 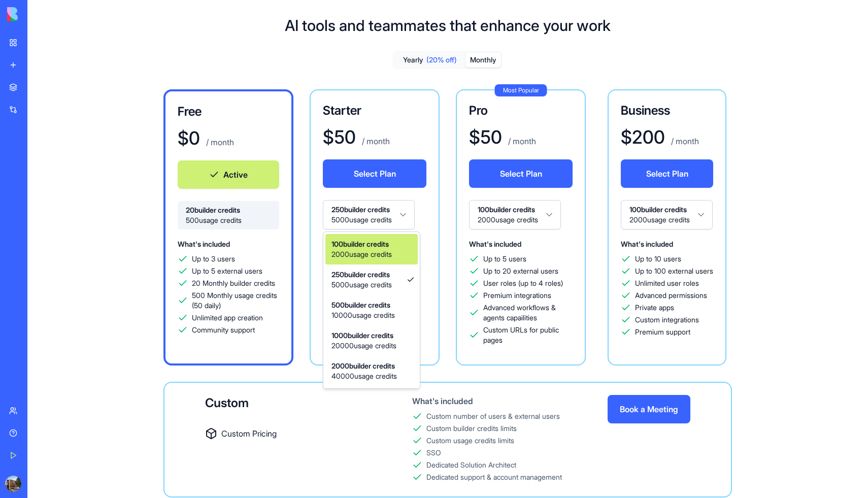 I want to click on span: 100 builder credits, so click(x=361, y=245).